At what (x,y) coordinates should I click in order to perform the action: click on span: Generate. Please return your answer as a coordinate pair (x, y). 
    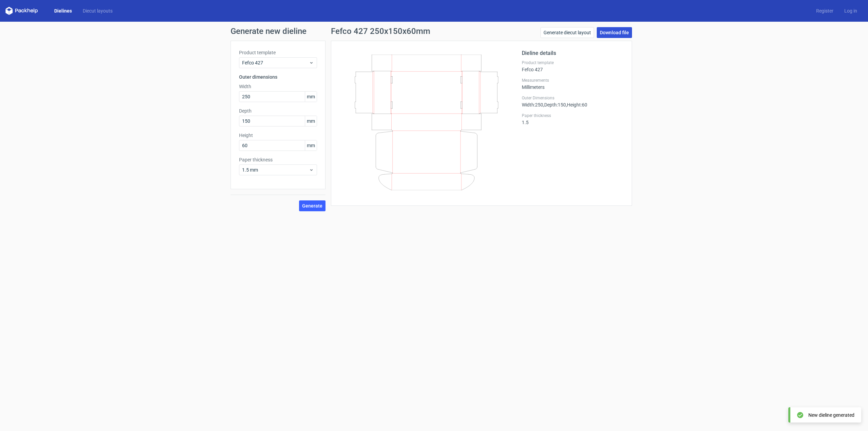
    Looking at the image, I should click on (312, 206).